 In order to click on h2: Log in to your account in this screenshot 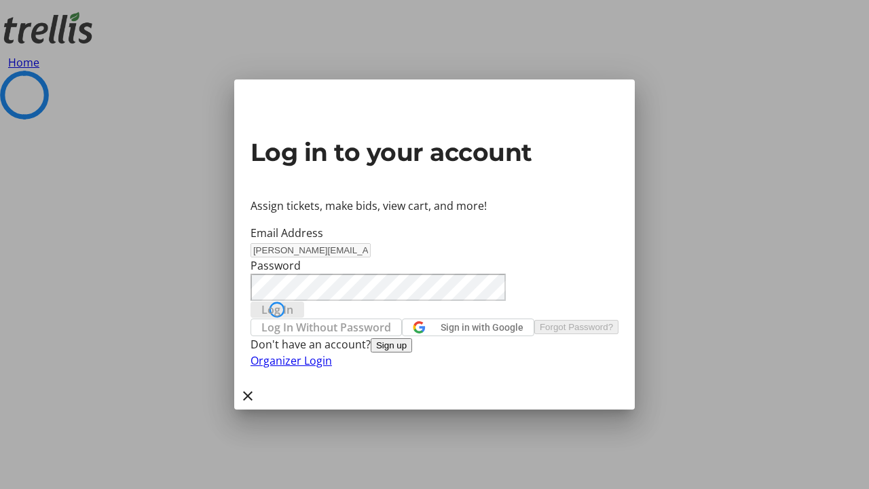, I will do `click(435, 152)`.